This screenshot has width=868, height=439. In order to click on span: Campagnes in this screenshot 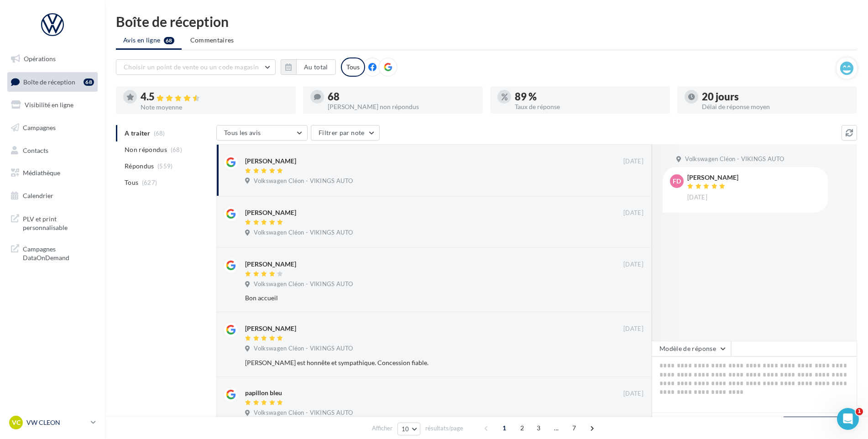, I will do `click(39, 127)`.